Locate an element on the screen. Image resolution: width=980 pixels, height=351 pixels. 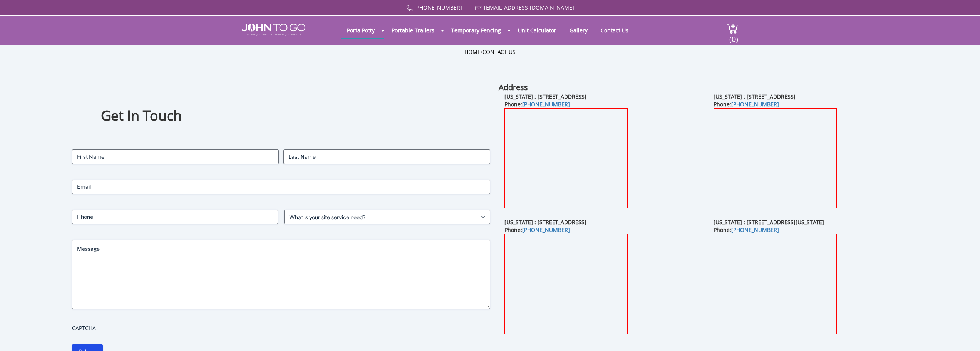
input: Last Name is located at coordinates (386, 157).